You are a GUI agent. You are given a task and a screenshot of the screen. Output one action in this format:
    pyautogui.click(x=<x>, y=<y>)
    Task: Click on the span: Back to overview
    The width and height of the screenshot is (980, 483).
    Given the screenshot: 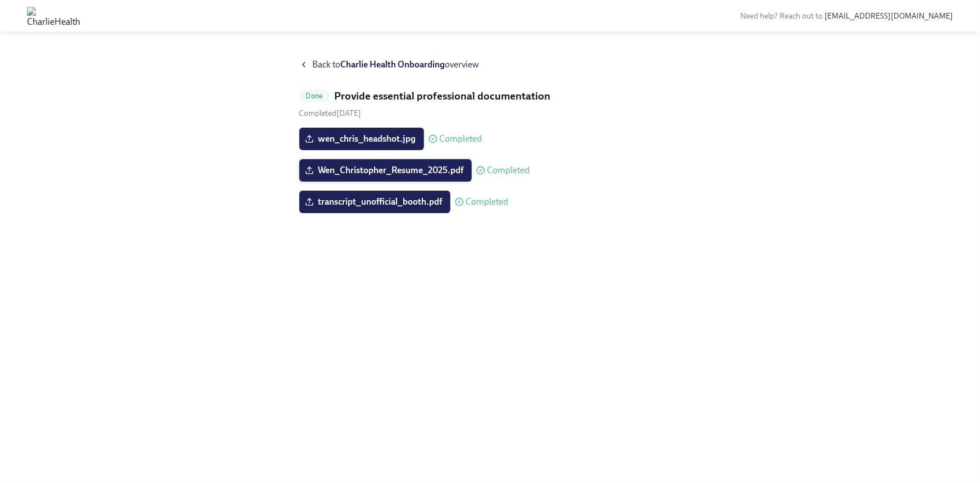 What is the action you would take?
    pyautogui.click(x=396, y=65)
    